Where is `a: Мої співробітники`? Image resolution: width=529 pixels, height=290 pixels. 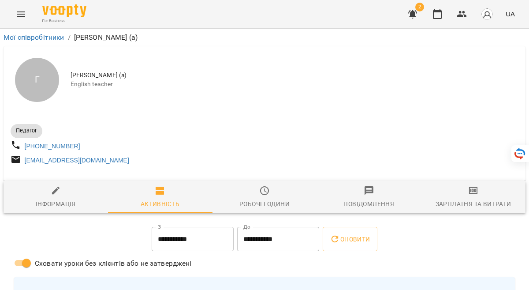 a: Мої співробітники is located at coordinates (34, 37).